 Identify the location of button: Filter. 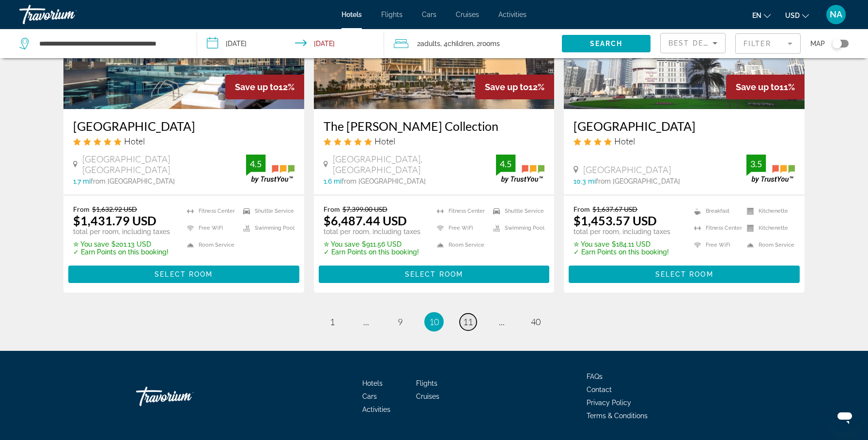
(768, 44).